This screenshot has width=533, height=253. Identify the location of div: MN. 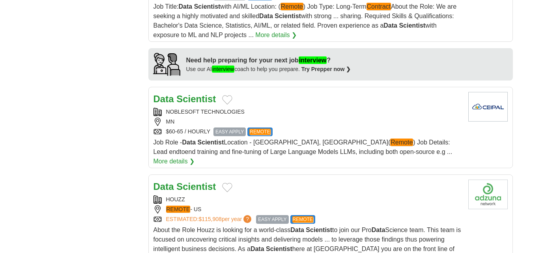
(308, 121).